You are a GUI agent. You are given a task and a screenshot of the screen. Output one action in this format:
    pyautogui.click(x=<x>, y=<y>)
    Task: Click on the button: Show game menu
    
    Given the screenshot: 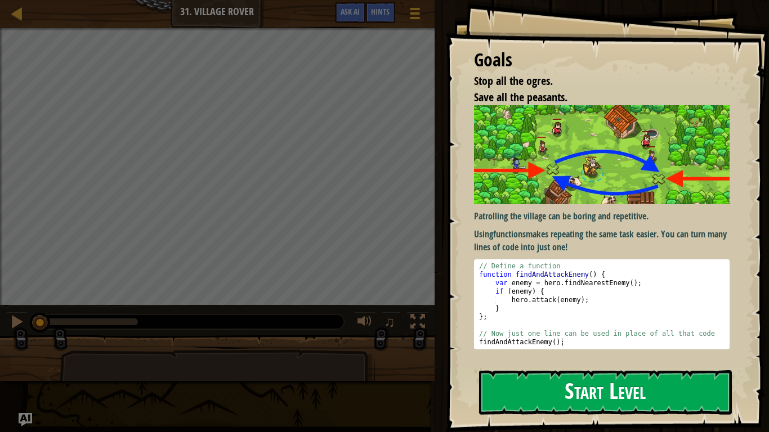 What is the action you would take?
    pyautogui.click(x=415, y=15)
    